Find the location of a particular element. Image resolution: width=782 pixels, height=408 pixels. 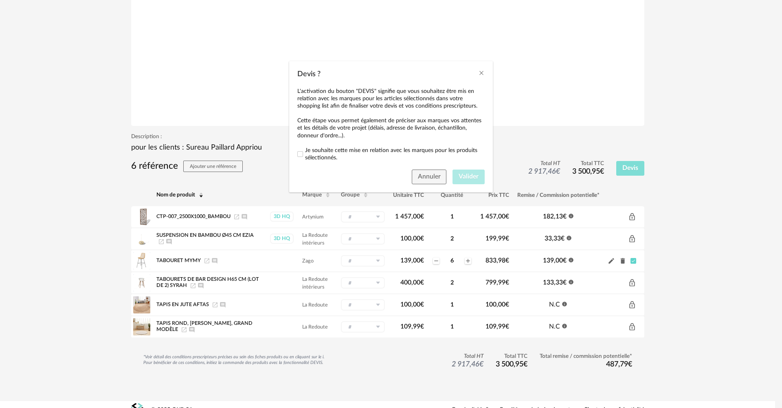

span: Devis ? is located at coordinates (309, 74).